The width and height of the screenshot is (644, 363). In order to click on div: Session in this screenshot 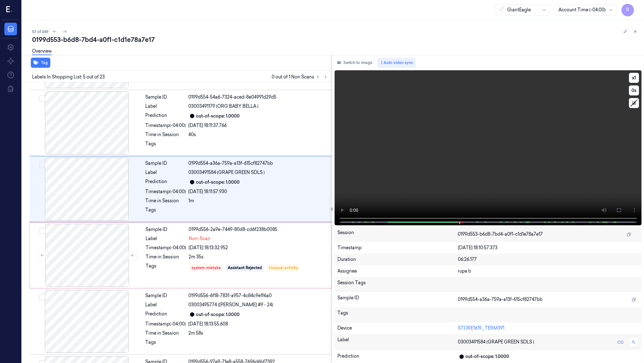, I will do `click(397, 235)`.